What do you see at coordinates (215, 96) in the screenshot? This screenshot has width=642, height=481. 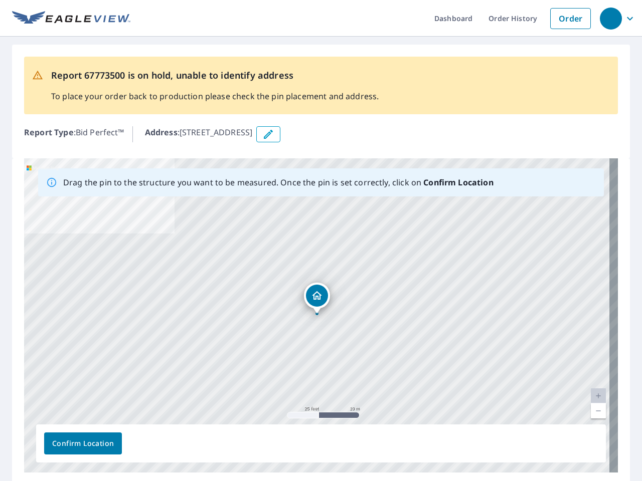 I see `p: To place your order back to production please check the pin placement and address.` at bounding box center [215, 96].